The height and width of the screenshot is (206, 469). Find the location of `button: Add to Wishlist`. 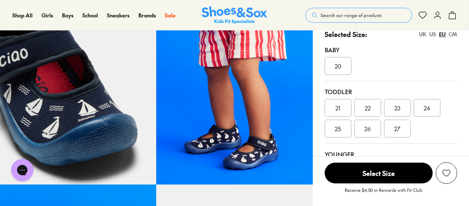

button: Add to Wishlist is located at coordinates (447, 173).